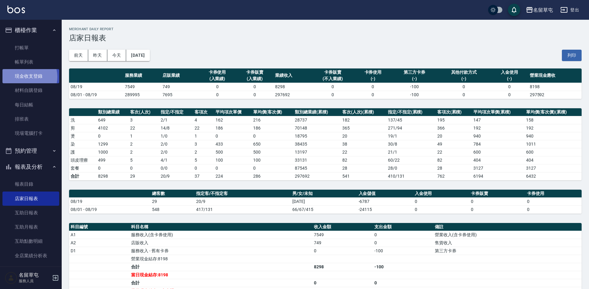 The width and height of the screenshot is (589, 289). What do you see at coordinates (96, 87) in the screenshot?
I see `td: 08/19` at bounding box center [96, 87].